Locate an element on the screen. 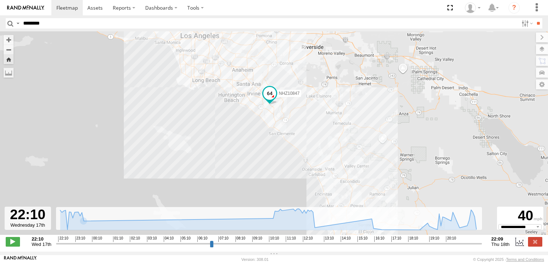 This screenshot has width=548, height=263. label: Map Settings is located at coordinates (542, 85).